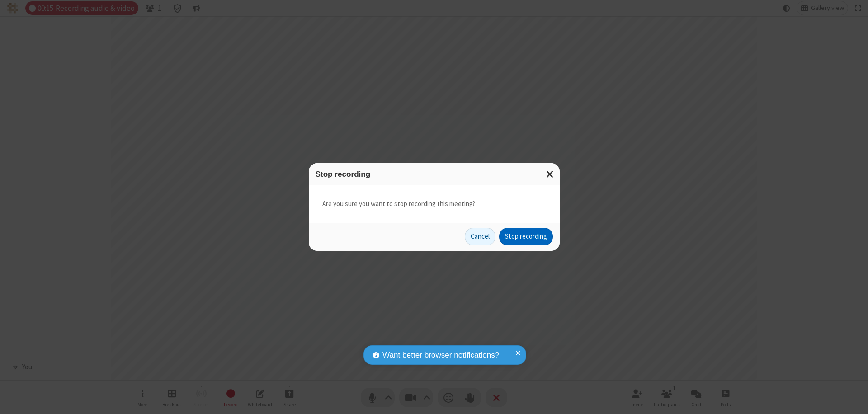 The width and height of the screenshot is (868, 414). Describe the element at coordinates (434, 174) in the screenshot. I see `h3: Stop recording` at that location.